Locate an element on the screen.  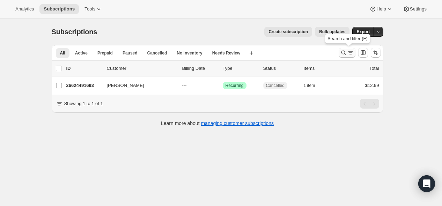
span: Help is located at coordinates (381, 9).